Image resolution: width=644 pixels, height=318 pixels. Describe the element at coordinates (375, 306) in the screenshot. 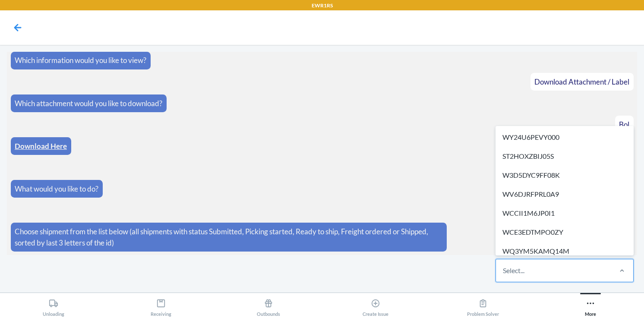

I see `div: Create Issue` at that location.